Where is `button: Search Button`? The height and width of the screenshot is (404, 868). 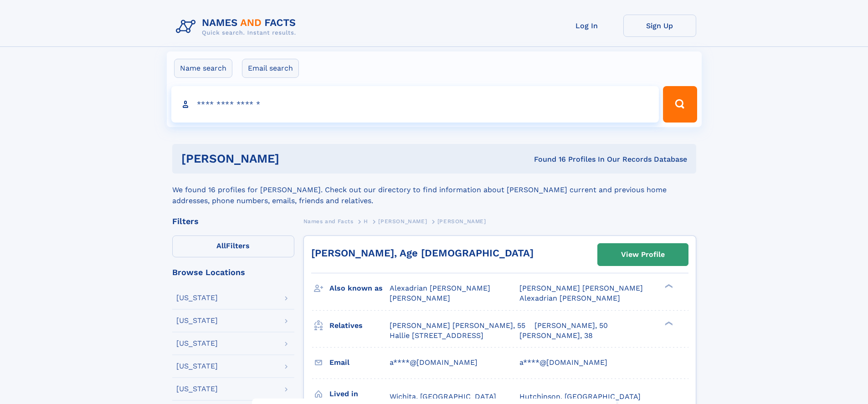 button: Search Button is located at coordinates (679, 104).